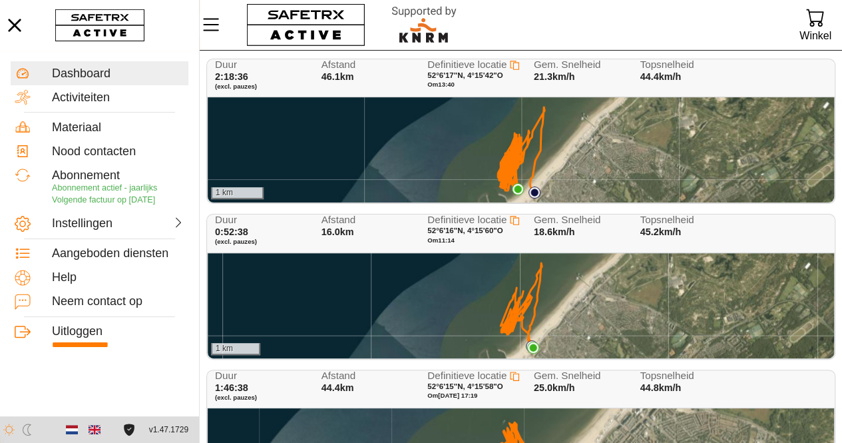  What do you see at coordinates (465, 75) in the screenshot?
I see `span: 52°6'17"N, 4°15'42"O` at bounding box center [465, 75].